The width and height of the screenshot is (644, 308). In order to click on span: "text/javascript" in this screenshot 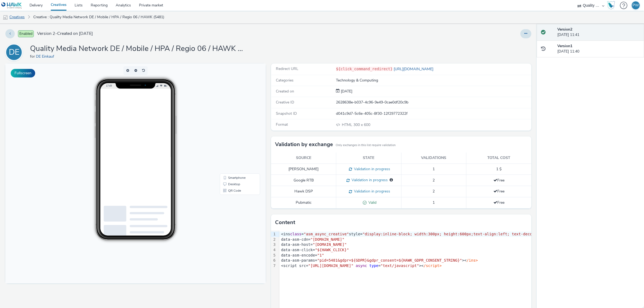, I will do `click(400, 266)`.